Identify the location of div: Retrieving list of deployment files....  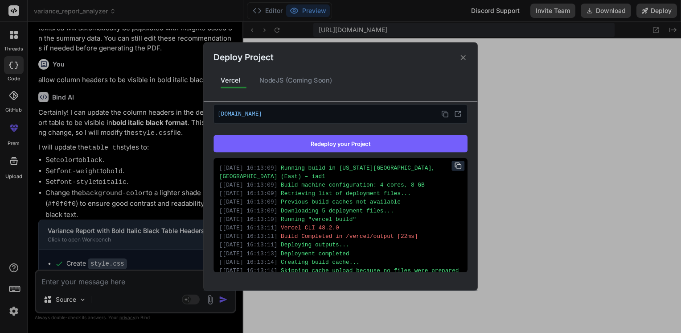
(341, 193).